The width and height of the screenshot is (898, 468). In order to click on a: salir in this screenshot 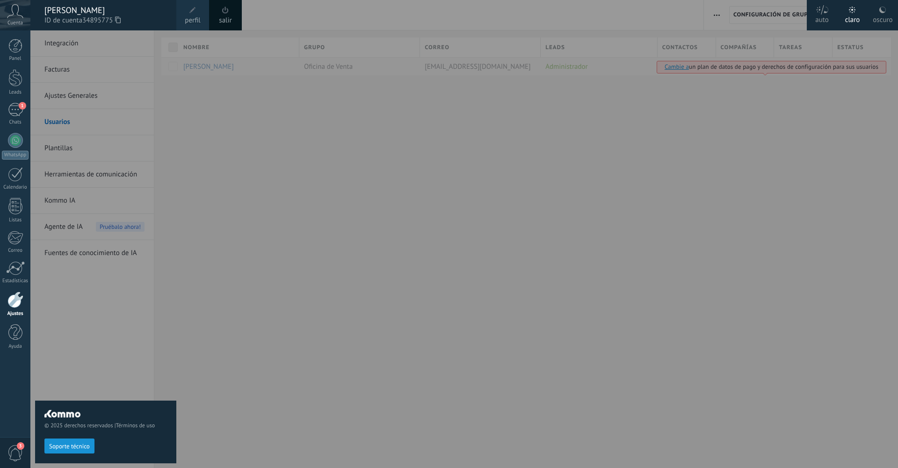, I will do `click(225, 21)`.